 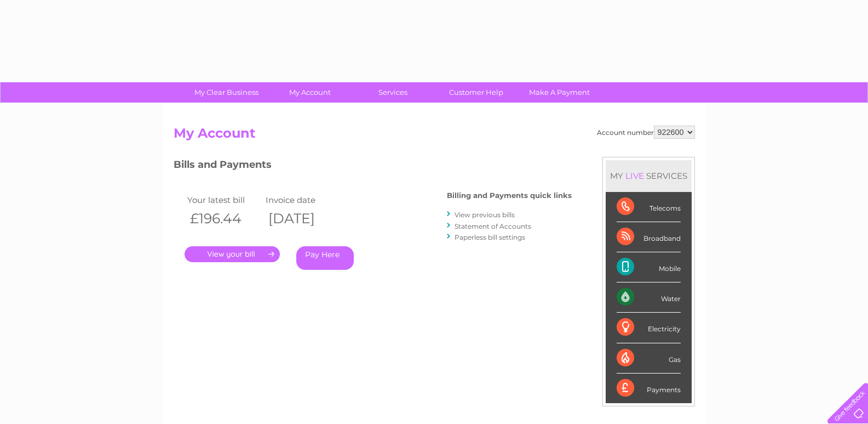 What do you see at coordinates (372, 166) in the screenshot?
I see `h3: Bills and Payments` at bounding box center [372, 166].